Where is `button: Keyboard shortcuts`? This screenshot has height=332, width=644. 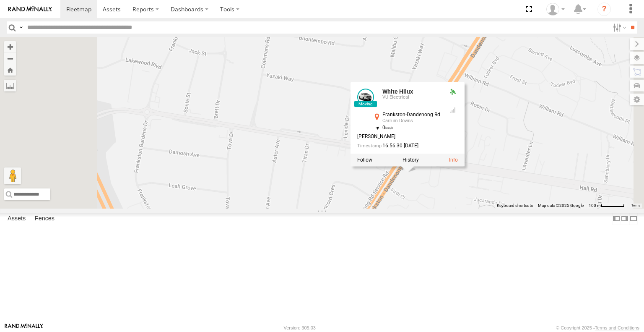 button: Keyboard shortcuts is located at coordinates (515, 206).